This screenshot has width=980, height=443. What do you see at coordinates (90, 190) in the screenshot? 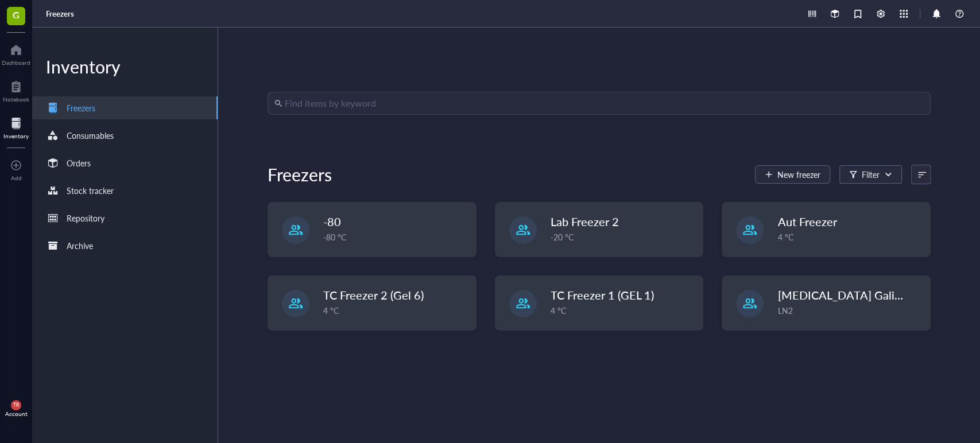
I see `div: Stock tracker` at bounding box center [90, 190].